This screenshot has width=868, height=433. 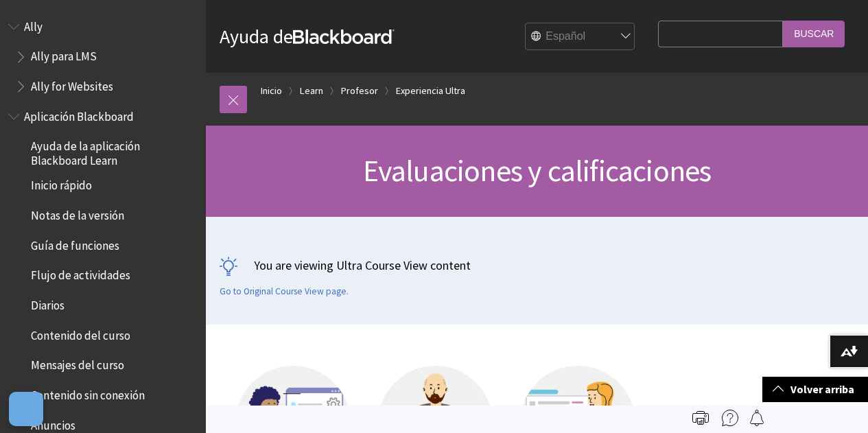 I want to click on span: Guía de funciones, so click(x=75, y=243).